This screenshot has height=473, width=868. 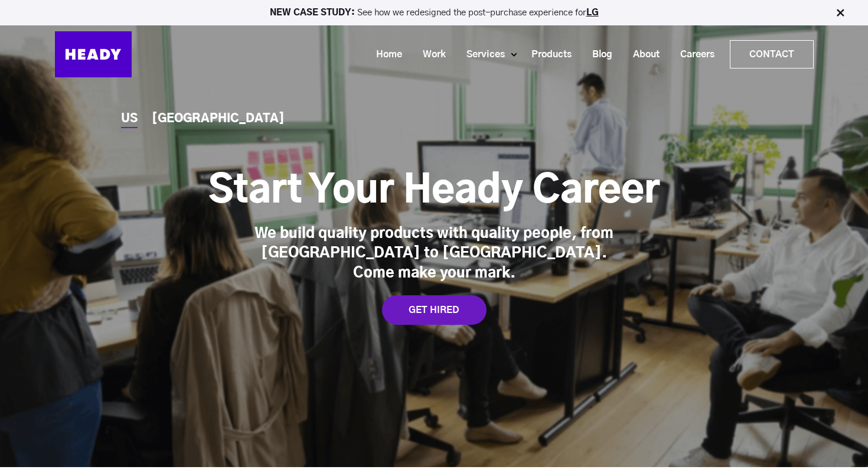 What do you see at coordinates (840, 13) in the screenshot?
I see `img: Close Bar` at bounding box center [840, 13].